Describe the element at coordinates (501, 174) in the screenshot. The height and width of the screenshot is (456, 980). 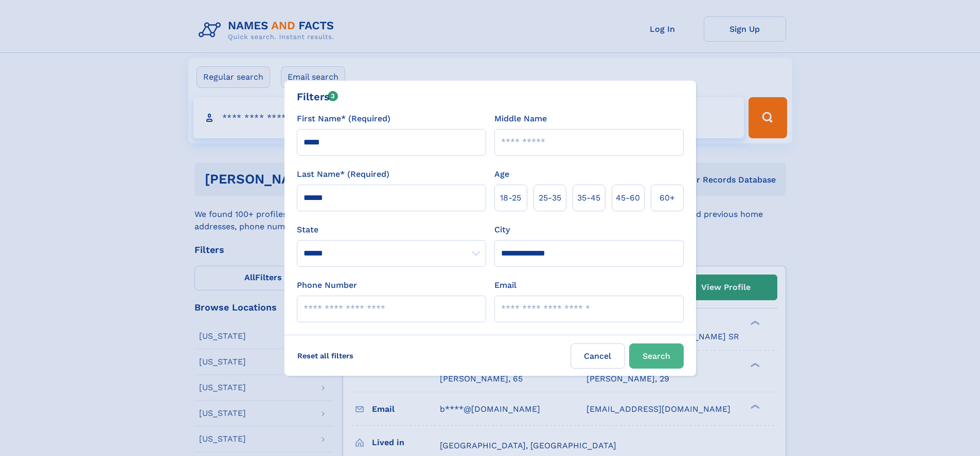
I see `label: Age` at that location.